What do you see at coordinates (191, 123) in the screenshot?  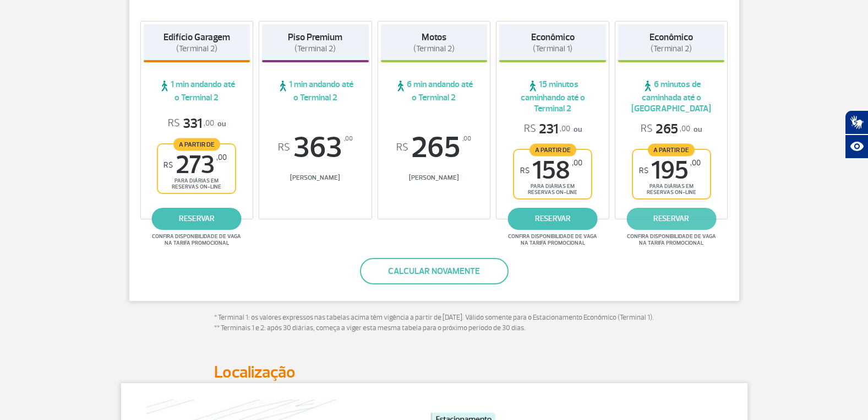 I see `span: 331` at bounding box center [191, 123].